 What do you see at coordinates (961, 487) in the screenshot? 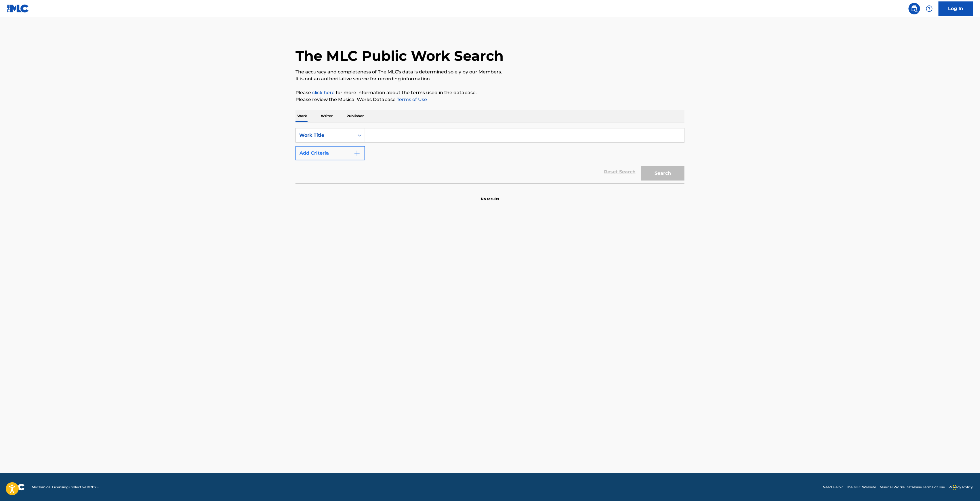
I see `a: Privacy Policy` at bounding box center [961, 487].